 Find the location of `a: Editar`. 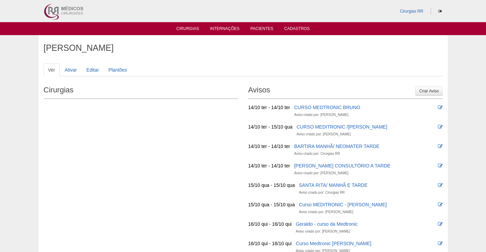

a: Editar is located at coordinates (92, 70).